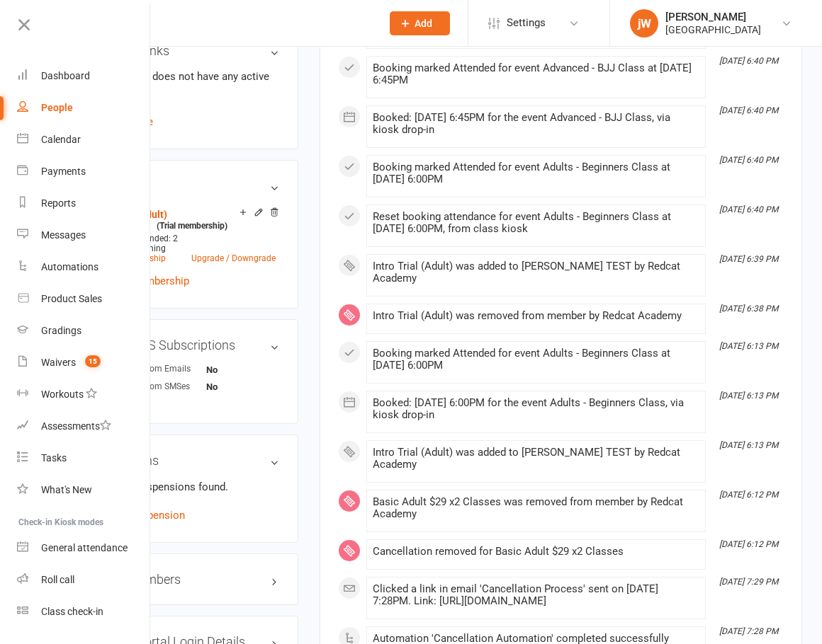  What do you see at coordinates (65, 76) in the screenshot?
I see `div: Dashboard` at bounding box center [65, 76].